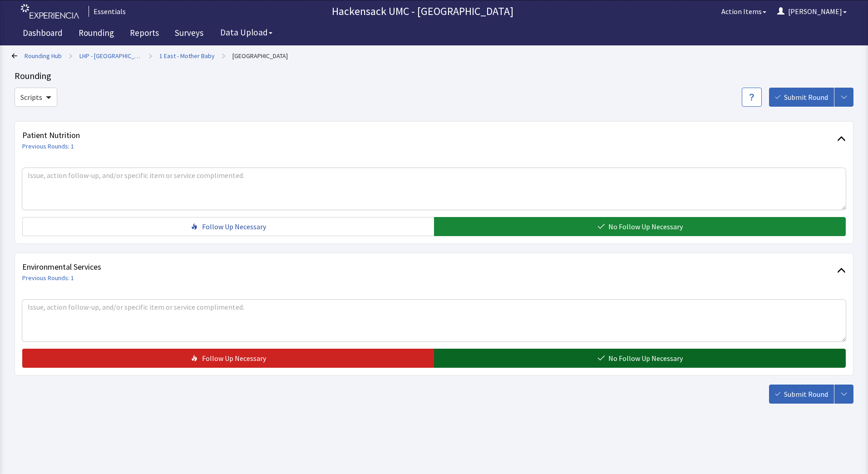 This screenshot has width=868, height=474. What do you see at coordinates (246, 32) in the screenshot?
I see `button: Data Upload` at bounding box center [246, 32].